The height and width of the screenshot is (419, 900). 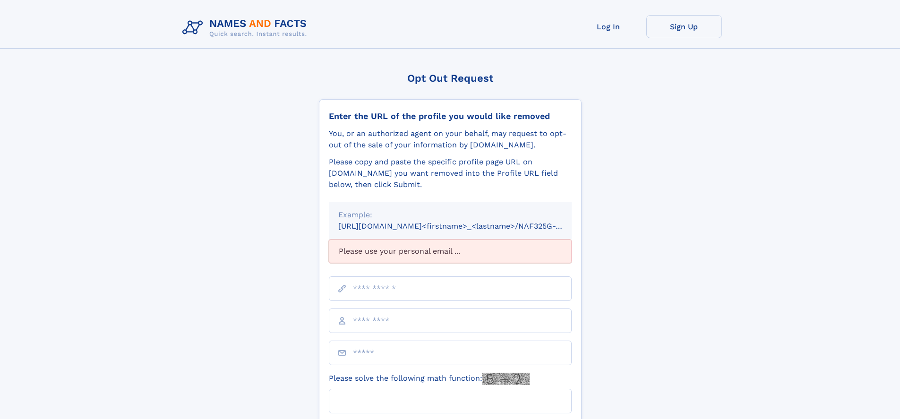 What do you see at coordinates (450, 116) in the screenshot?
I see `div: Enter the URL of the profile you would like removed` at bounding box center [450, 116].